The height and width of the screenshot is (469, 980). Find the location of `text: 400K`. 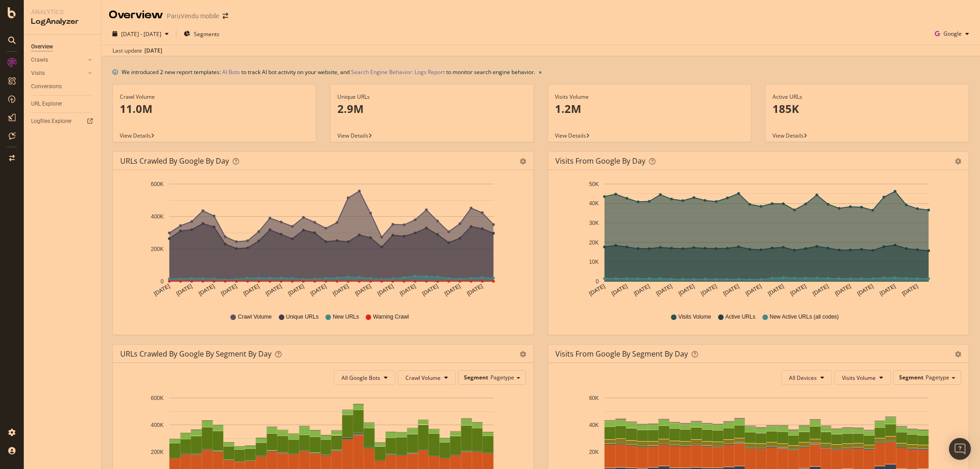

text: 400K is located at coordinates (157, 425).